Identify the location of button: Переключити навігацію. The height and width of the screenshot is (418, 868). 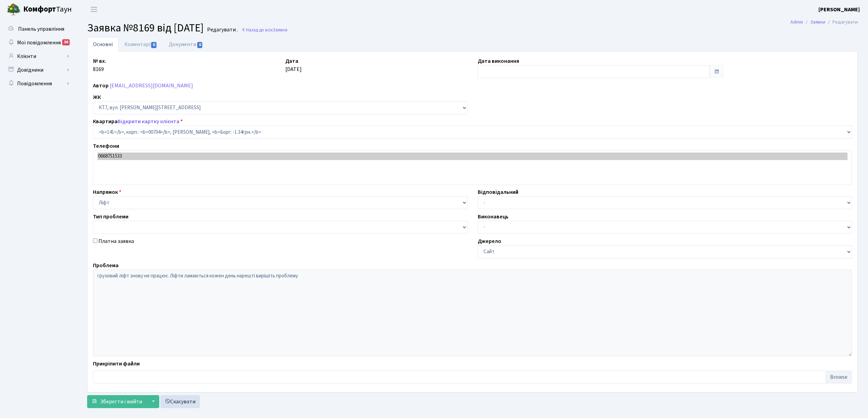
(94, 9).